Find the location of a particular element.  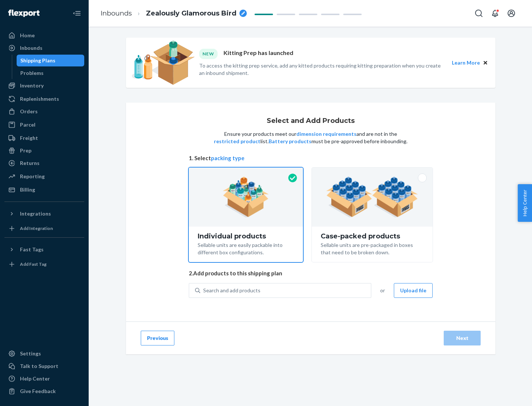

button: Fast Tags is located at coordinates (44, 249).